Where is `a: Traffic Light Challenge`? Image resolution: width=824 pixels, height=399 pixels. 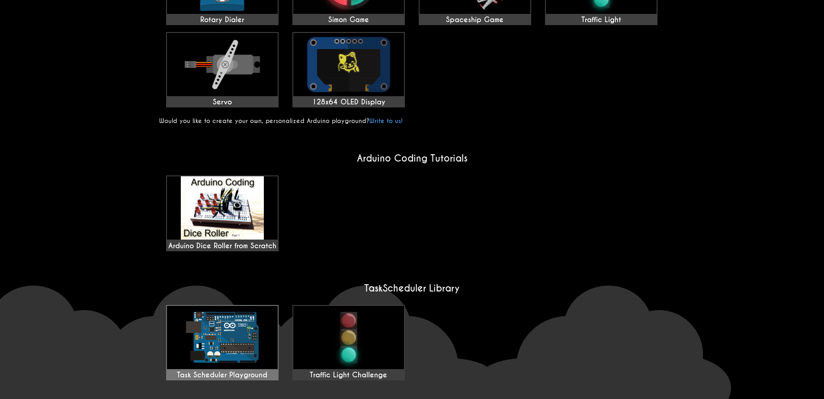 a: Traffic Light Challenge is located at coordinates (349, 342).